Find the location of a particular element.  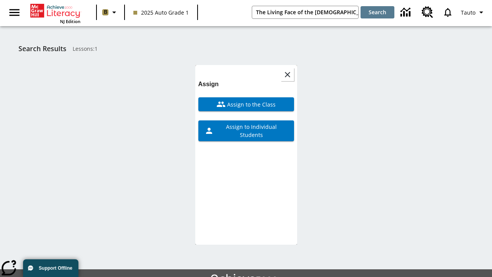

span: 2025 Auto Grade 1 is located at coordinates (161, 12).